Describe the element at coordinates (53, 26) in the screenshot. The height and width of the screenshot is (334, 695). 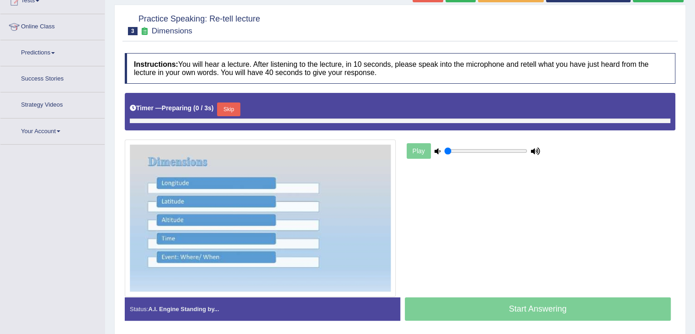
I see `a: Online Class` at that location.